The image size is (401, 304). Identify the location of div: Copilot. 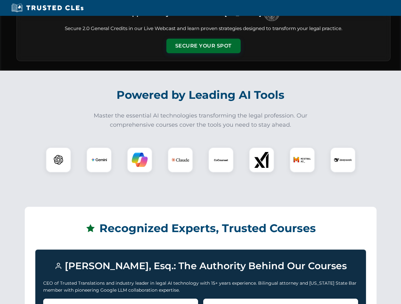
(140, 160).